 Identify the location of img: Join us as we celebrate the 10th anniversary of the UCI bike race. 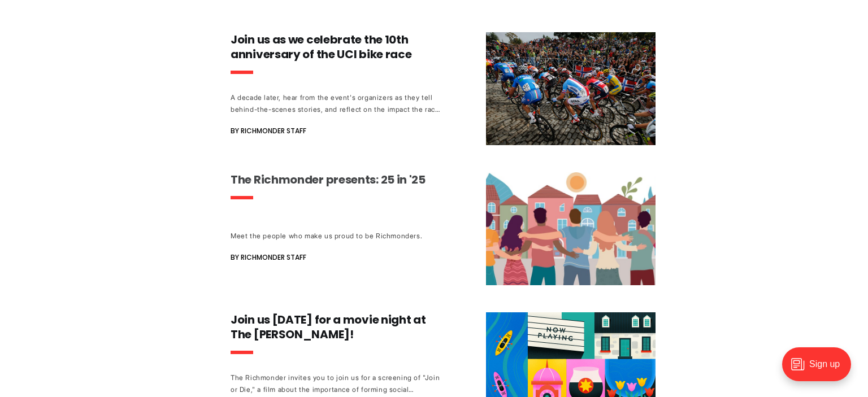
(571, 88).